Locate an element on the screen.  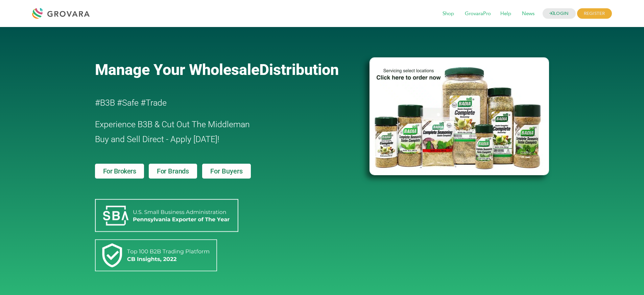
a: For Brands is located at coordinates (173, 171).